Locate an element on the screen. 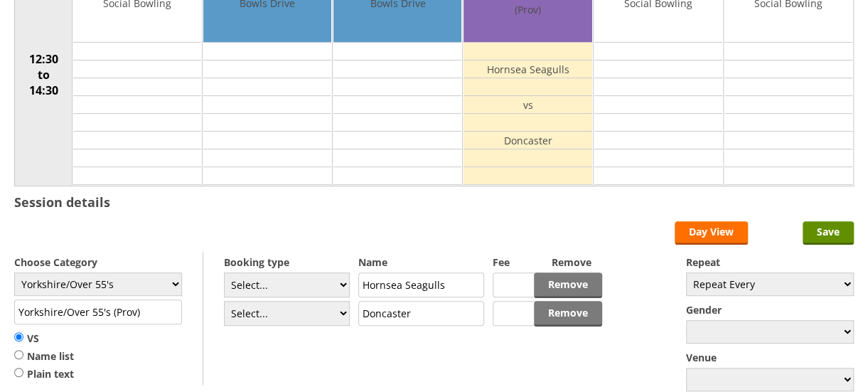 The height and width of the screenshot is (392, 868). label: Venue is located at coordinates (770, 357).